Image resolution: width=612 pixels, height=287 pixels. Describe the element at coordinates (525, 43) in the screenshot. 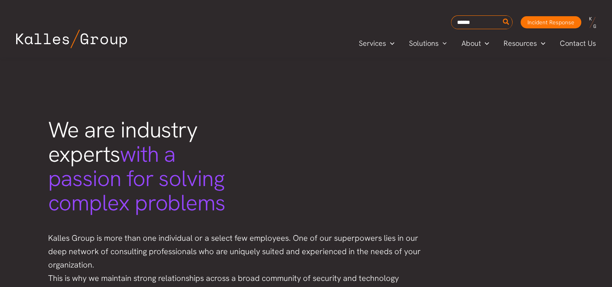

I see `a: ResourcesMenu Toggle` at that location.